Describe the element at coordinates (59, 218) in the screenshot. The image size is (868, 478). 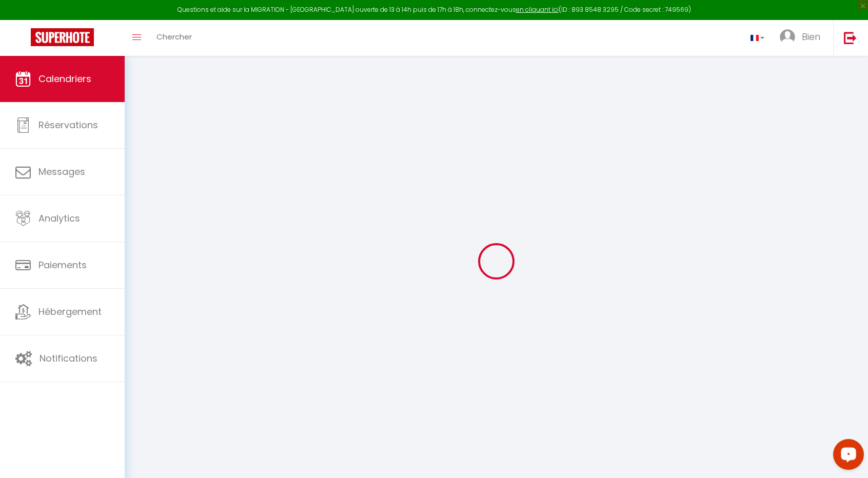
I see `span: Analytics` at that location.